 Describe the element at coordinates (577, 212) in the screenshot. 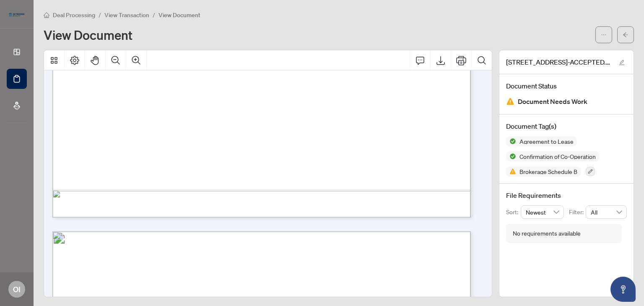

I see `p: Filter:` at that location.